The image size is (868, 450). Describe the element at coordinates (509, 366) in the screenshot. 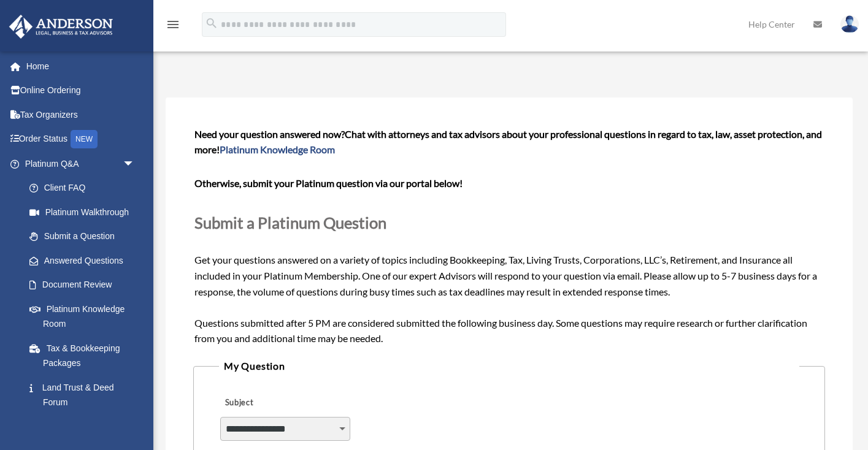

I see `legend: My Question` at that location.